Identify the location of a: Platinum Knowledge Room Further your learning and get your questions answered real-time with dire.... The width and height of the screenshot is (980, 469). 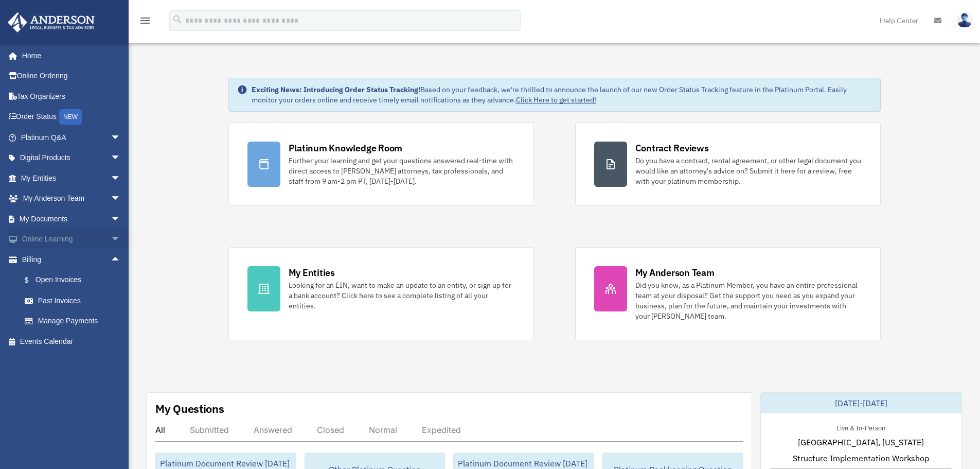
(382, 164).